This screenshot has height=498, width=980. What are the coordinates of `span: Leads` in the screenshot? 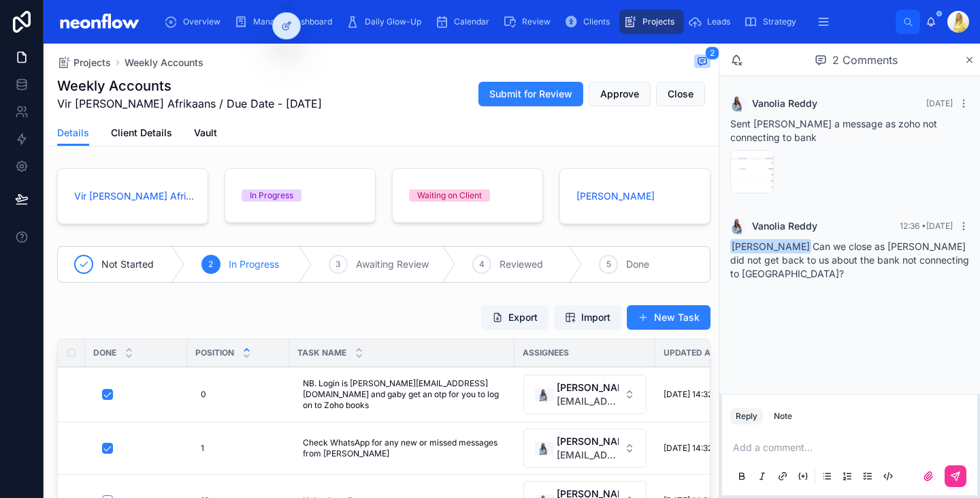 It's located at (719, 22).